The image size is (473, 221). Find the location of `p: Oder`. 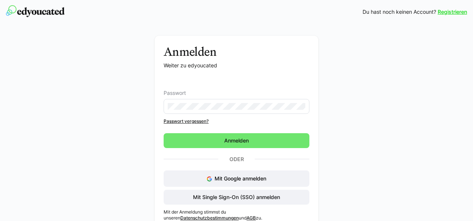

p: Oder is located at coordinates (236, 159).